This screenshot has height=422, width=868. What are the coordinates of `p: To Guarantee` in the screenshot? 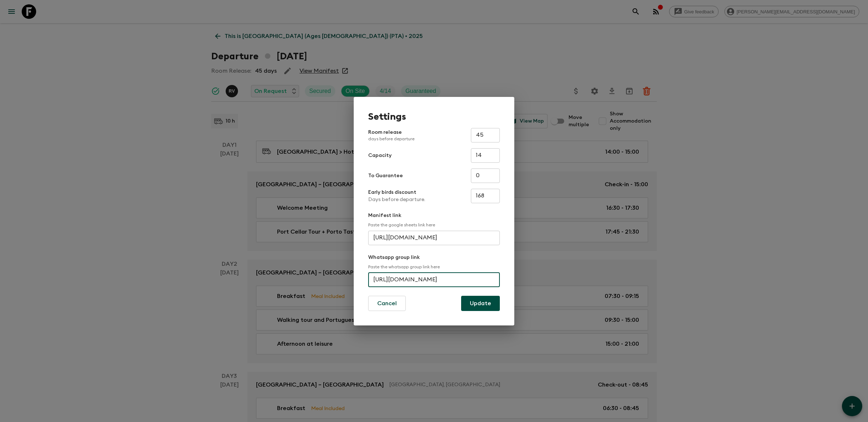 It's located at (386, 176).